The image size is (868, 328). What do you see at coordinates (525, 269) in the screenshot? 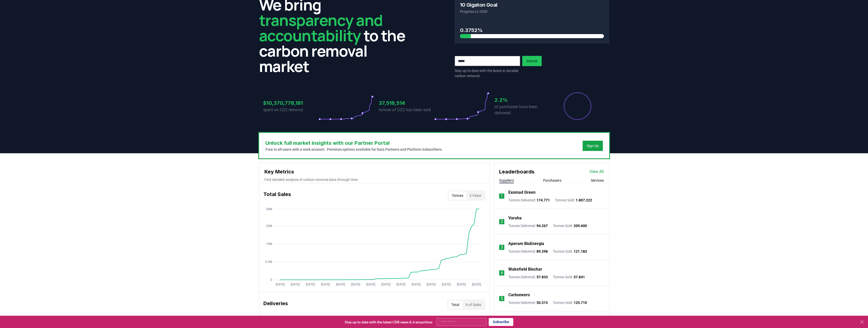
I see `a: Wakefield Biochar` at bounding box center [525, 269].